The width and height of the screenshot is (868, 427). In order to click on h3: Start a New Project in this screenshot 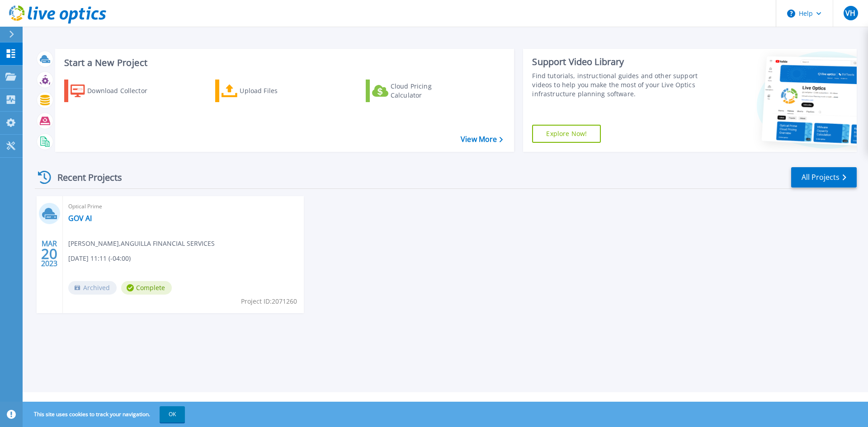, I will do `click(283, 62)`.